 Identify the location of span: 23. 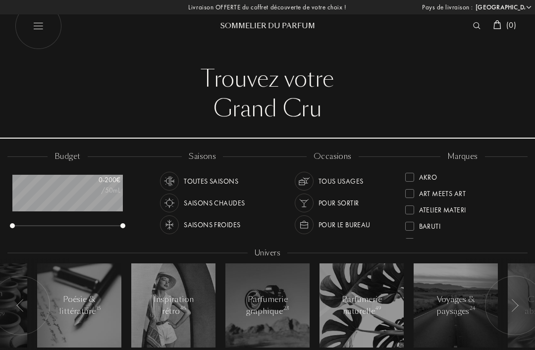
(286, 309).